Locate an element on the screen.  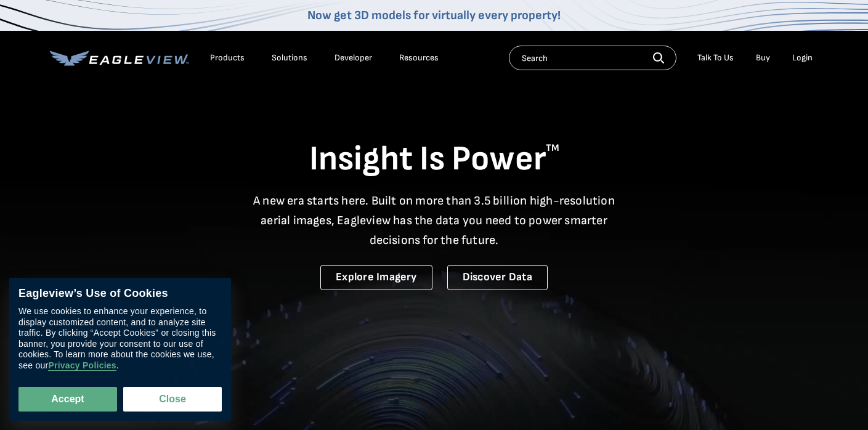
button: Accept is located at coordinates (68, 399).